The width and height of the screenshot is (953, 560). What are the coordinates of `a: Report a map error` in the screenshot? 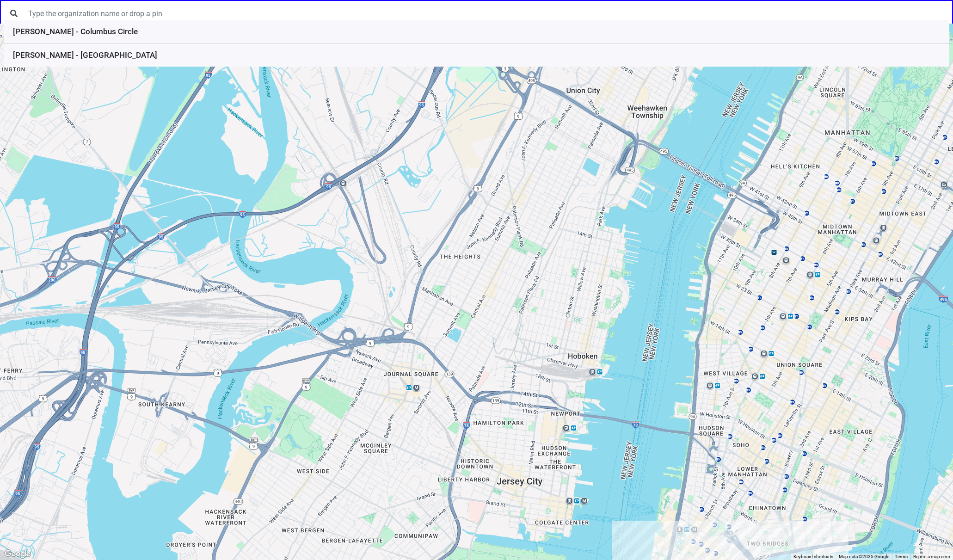 It's located at (932, 556).